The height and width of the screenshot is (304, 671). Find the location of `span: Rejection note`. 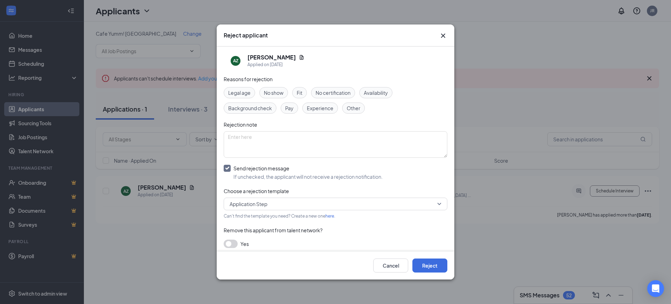

span: Rejection note is located at coordinates (240, 124).